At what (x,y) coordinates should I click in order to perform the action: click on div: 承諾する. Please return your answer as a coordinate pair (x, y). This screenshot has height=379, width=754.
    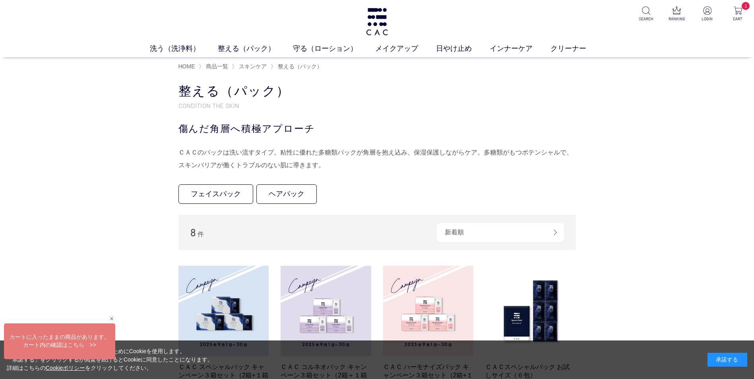
    Looking at the image, I should click on (727, 360).